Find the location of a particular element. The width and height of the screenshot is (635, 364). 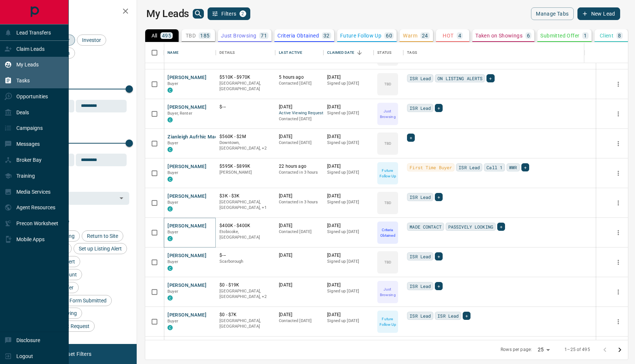

p: HOT is located at coordinates (448, 36).